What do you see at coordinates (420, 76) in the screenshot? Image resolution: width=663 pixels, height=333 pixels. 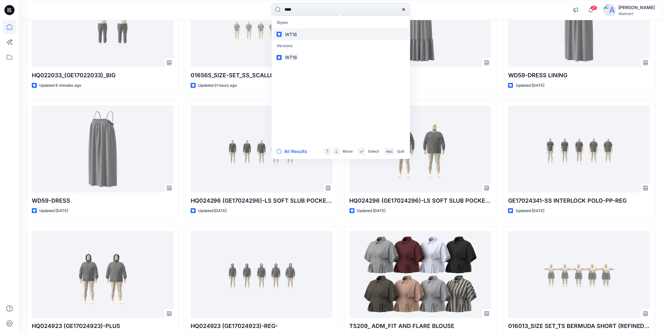 I see `p: WD38-OPT-DRESS` at bounding box center [420, 76].